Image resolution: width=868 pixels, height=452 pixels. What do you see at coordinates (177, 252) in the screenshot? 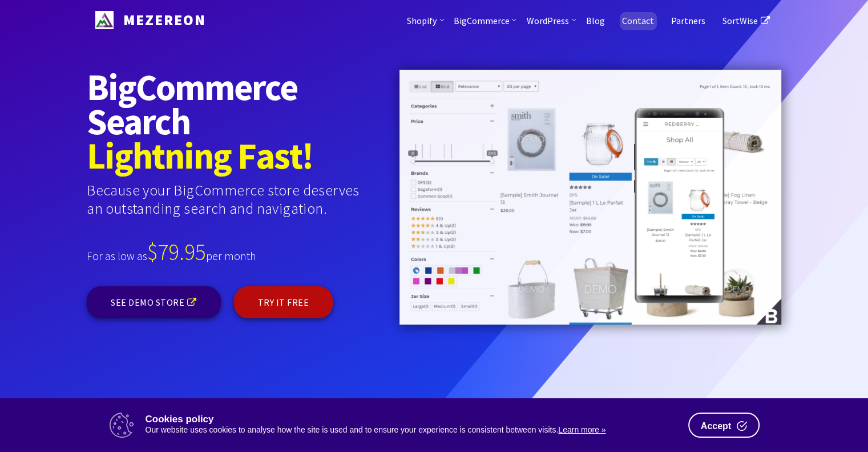
I see `span: $79.95` at bounding box center [177, 252].